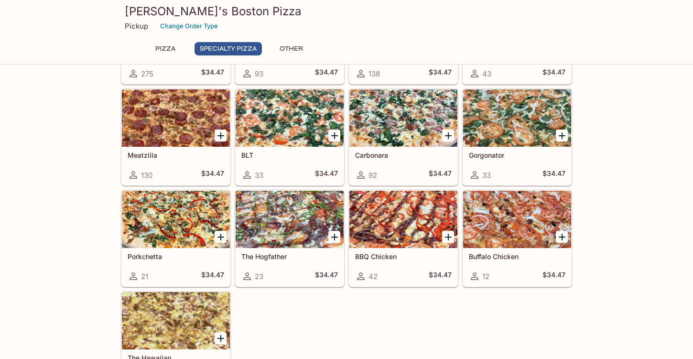 The height and width of the screenshot is (359, 693). Describe the element at coordinates (189, 26) in the screenshot. I see `button: Change Order Type` at that location.